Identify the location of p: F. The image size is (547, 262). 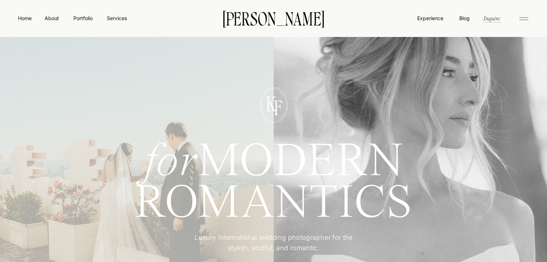
(278, 107).